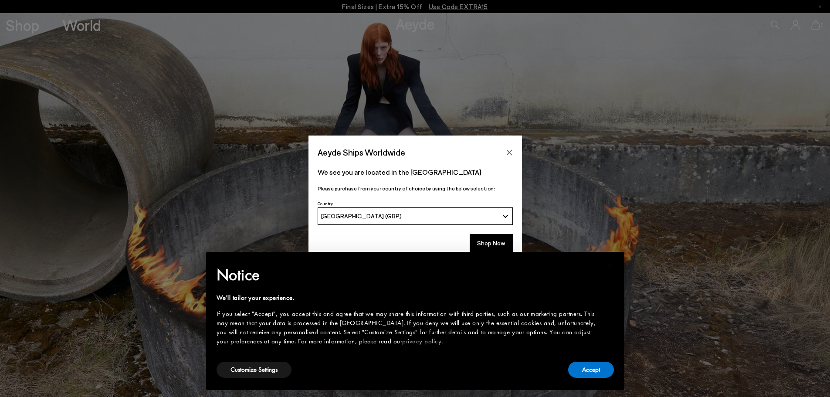 The height and width of the screenshot is (397, 830). I want to click on div: If you select "Accept", you accept this and agree that we may share this information with third p..., so click(408, 327).